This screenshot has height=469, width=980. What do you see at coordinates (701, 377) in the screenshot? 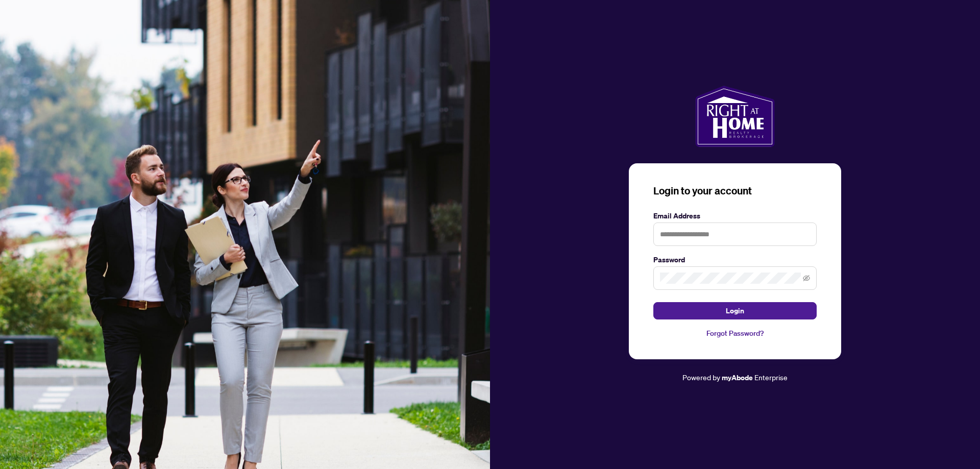
I see `span: Powered by` at bounding box center [701, 377].